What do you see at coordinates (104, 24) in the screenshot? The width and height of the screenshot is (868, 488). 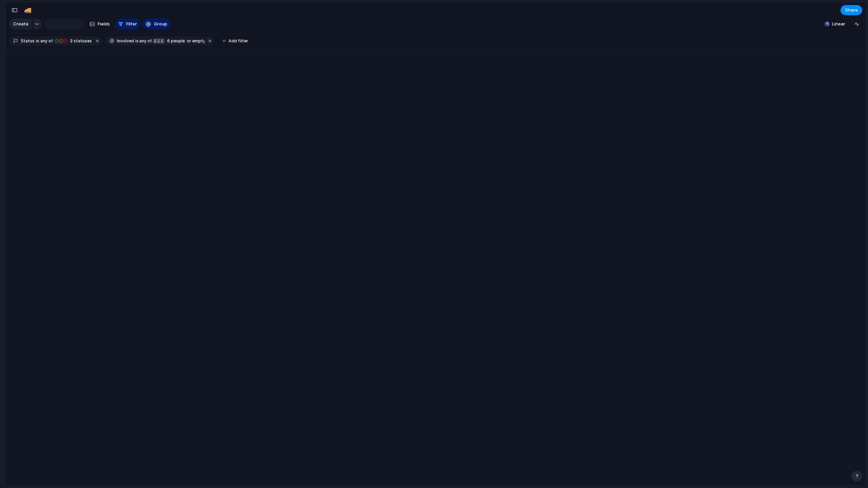 I see `span: Fields` at bounding box center [104, 24].